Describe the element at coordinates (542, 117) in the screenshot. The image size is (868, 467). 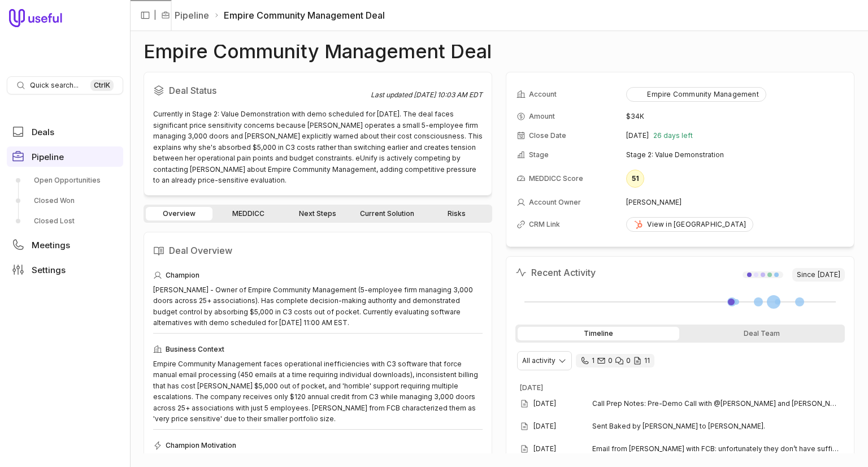
I see `span: Amount` at that location.